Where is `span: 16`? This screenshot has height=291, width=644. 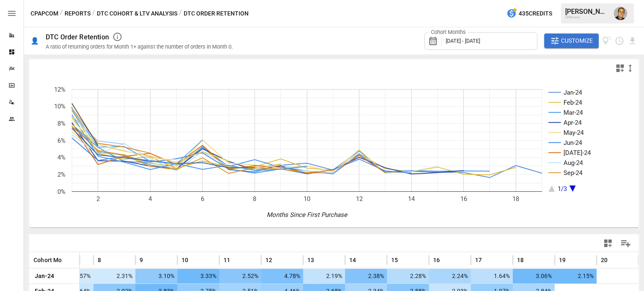 span: 16 is located at coordinates (437, 260).